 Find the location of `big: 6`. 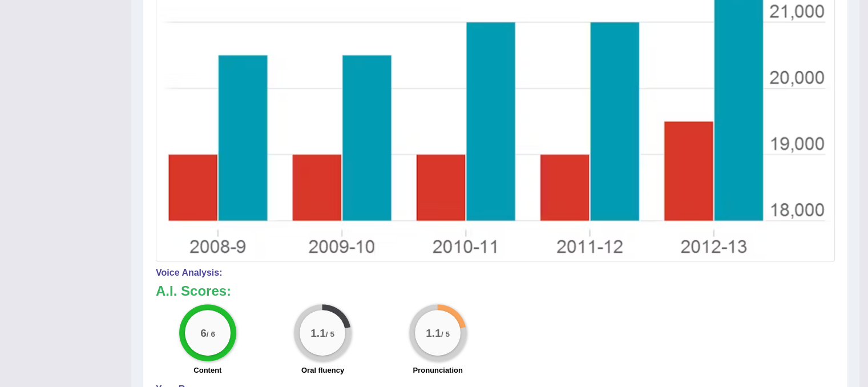

big: 6 is located at coordinates (203, 333).